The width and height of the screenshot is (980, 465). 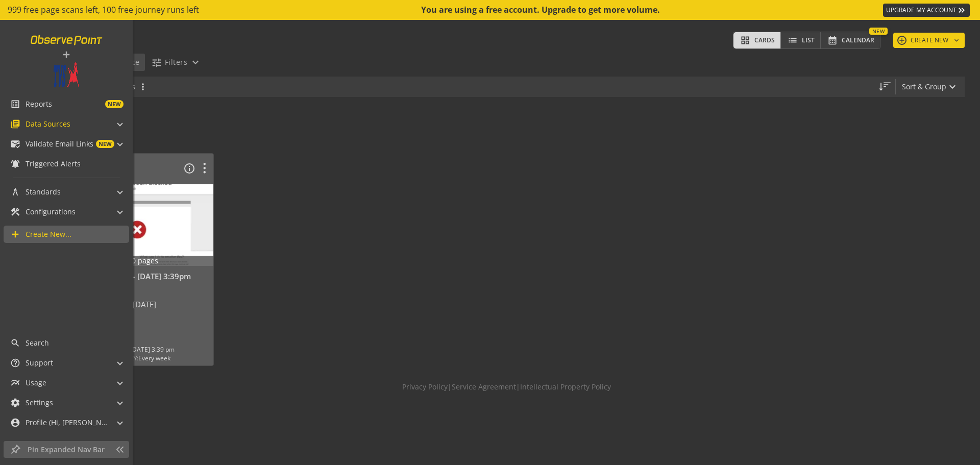 I want to click on a: ReportsNEW, so click(x=66, y=104).